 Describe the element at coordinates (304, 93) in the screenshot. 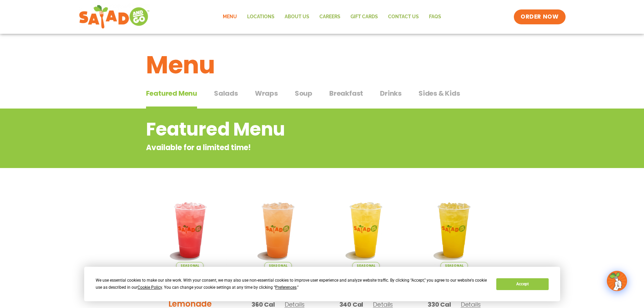

I see `span: Soup` at that location.